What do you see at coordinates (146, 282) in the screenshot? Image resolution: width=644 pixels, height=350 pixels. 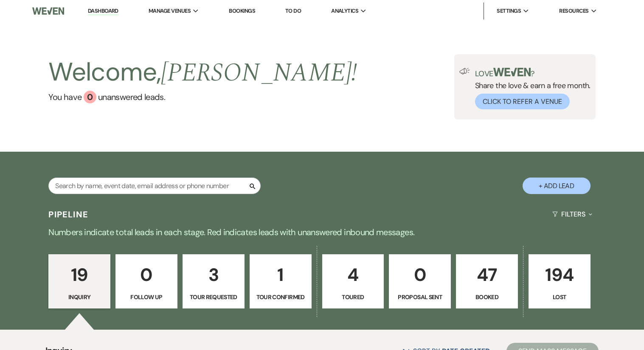 I see `a: 0Follow Up` at bounding box center [146, 282].